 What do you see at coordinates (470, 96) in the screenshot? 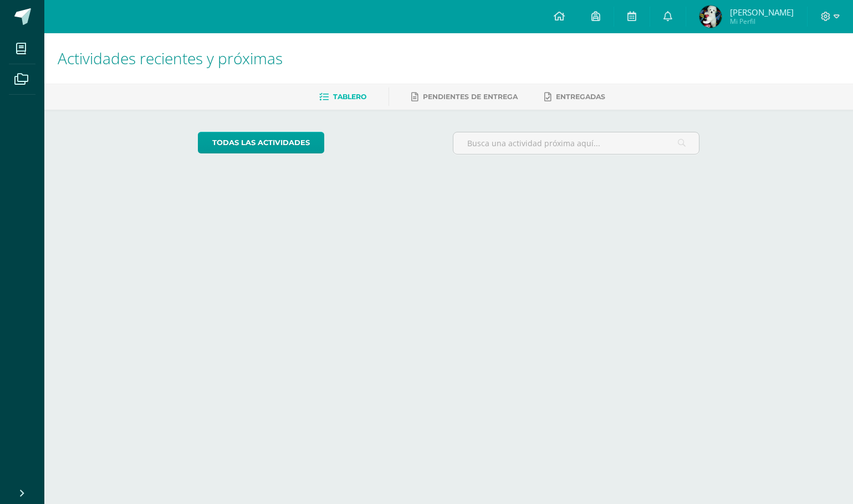
I see `span: Pendientes de entrega` at bounding box center [470, 96].